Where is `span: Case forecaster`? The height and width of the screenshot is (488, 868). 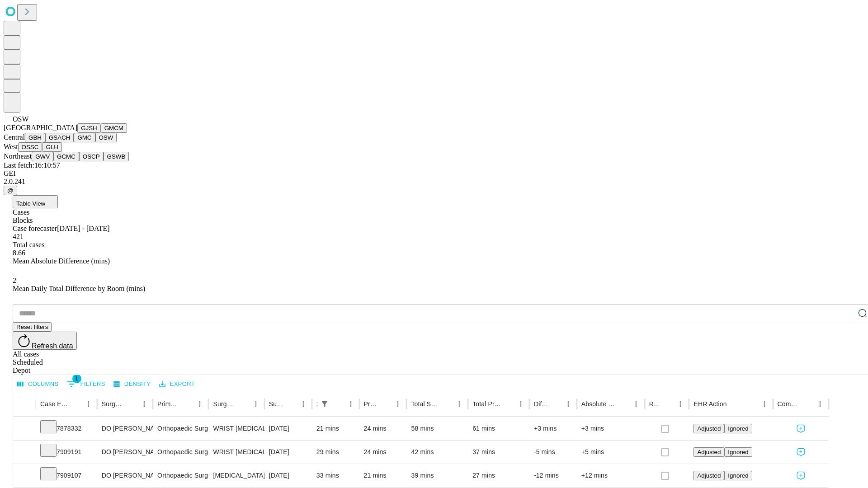 span: Case forecaster is located at coordinates (35, 228).